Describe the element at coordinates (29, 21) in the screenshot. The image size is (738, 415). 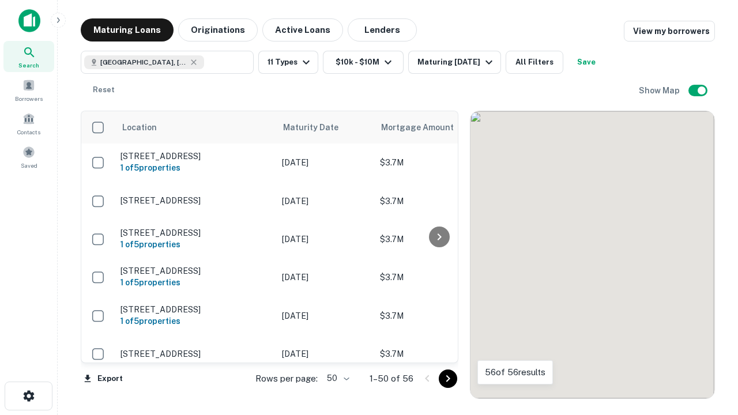
I see `img: capitalize-icon.png` at that location.